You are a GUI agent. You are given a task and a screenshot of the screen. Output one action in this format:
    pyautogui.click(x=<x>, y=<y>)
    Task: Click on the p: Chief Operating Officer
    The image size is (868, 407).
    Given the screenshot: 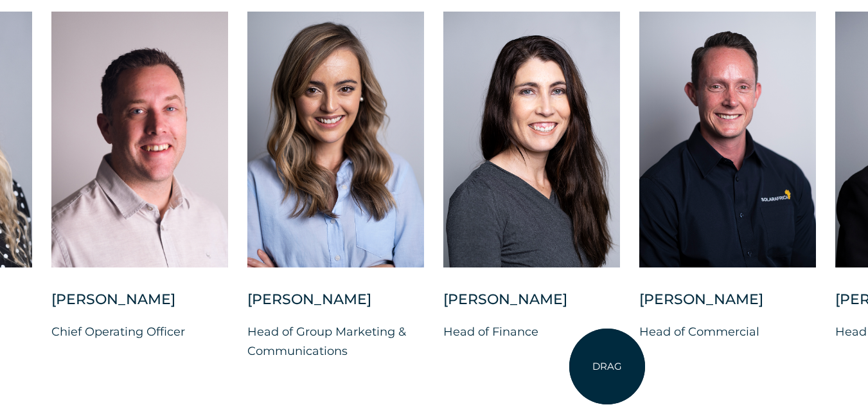 What is the action you would take?
    pyautogui.click(x=140, y=332)
    